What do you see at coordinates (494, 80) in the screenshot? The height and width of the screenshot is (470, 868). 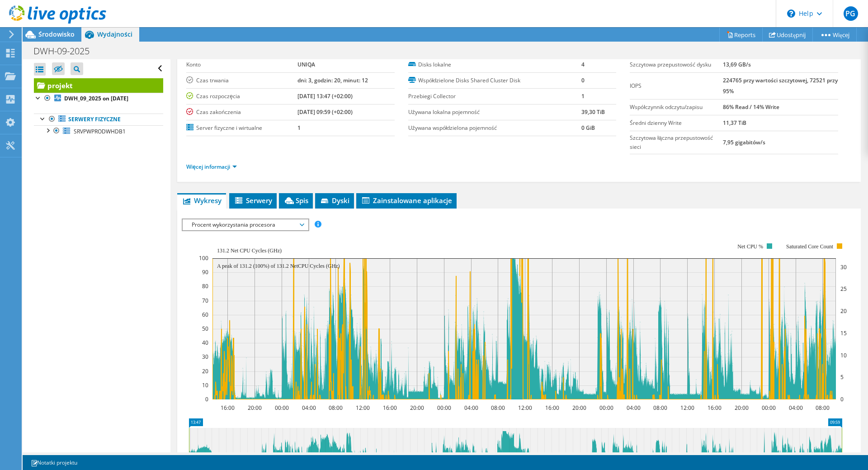 I see `label: Współdzielone Disks Shared Cluster Disk` at bounding box center [494, 80].